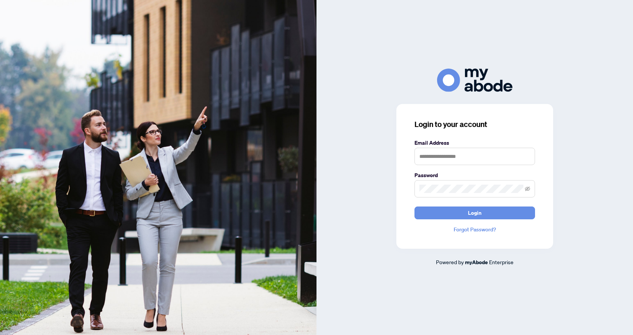 The image size is (633, 335). Describe the element at coordinates (476, 262) in the screenshot. I see `a: myAbode` at that location.